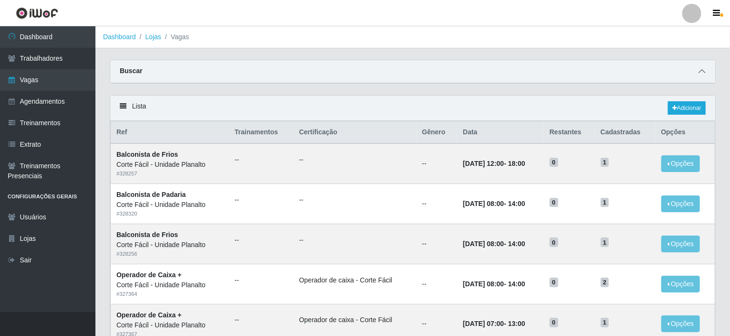 This screenshot has height=336, width=730. What do you see at coordinates (170, 294) in the screenshot?
I see `div: # 327364` at bounding box center [170, 294].